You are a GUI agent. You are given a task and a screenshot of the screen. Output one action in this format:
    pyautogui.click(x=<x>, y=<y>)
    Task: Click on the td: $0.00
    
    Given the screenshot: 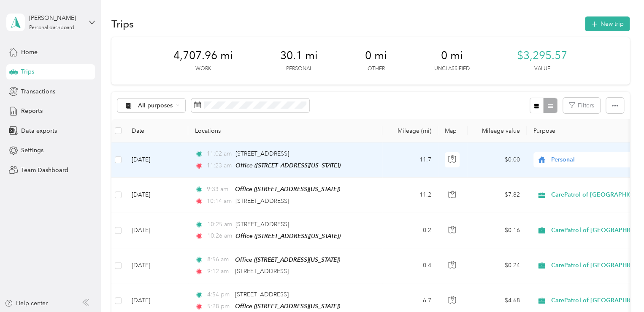 What is the action you would take?
    pyautogui.click(x=497, y=160)
    